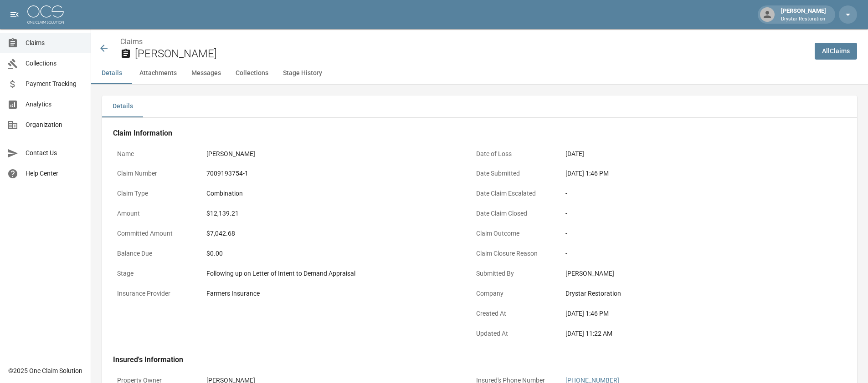 The height and width of the screenshot is (383, 868). What do you see at coordinates (463, 42) in the screenshot?
I see `nav: breadcrumb` at bounding box center [463, 42].